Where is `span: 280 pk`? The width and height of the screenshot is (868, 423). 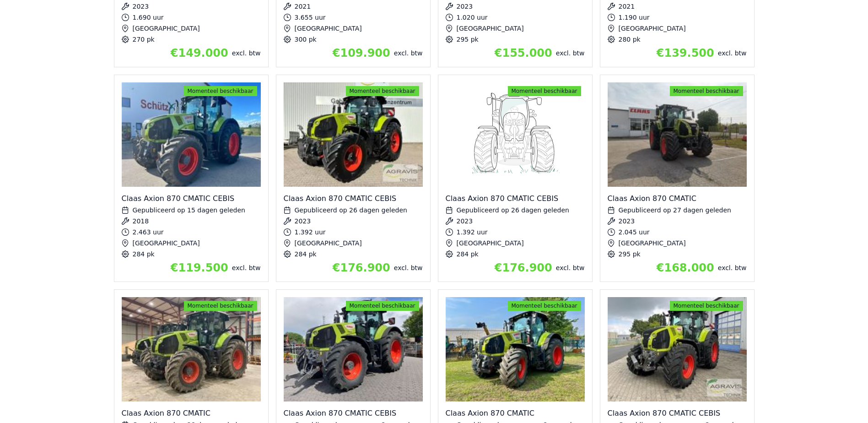 span: 280 pk is located at coordinates (629, 39).